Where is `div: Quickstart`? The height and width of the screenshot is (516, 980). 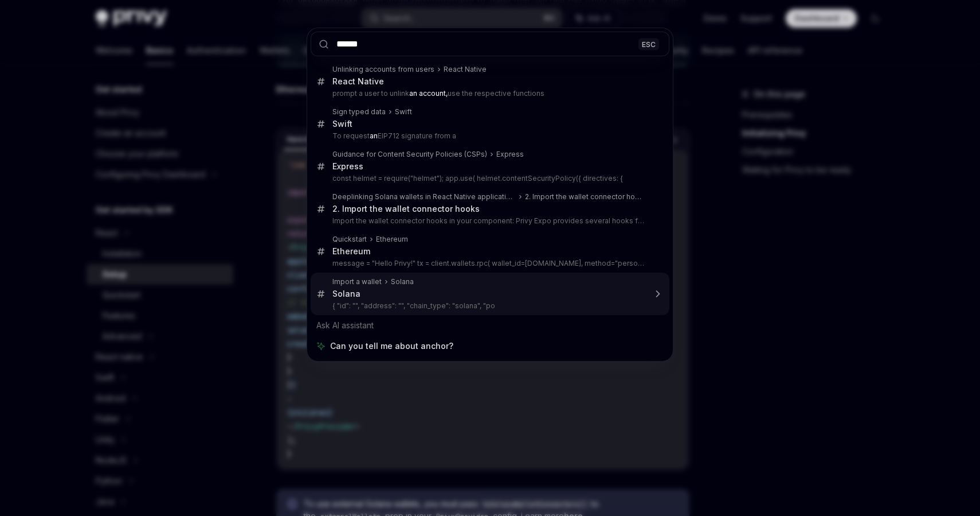 div: Quickstart is located at coordinates (350, 239).